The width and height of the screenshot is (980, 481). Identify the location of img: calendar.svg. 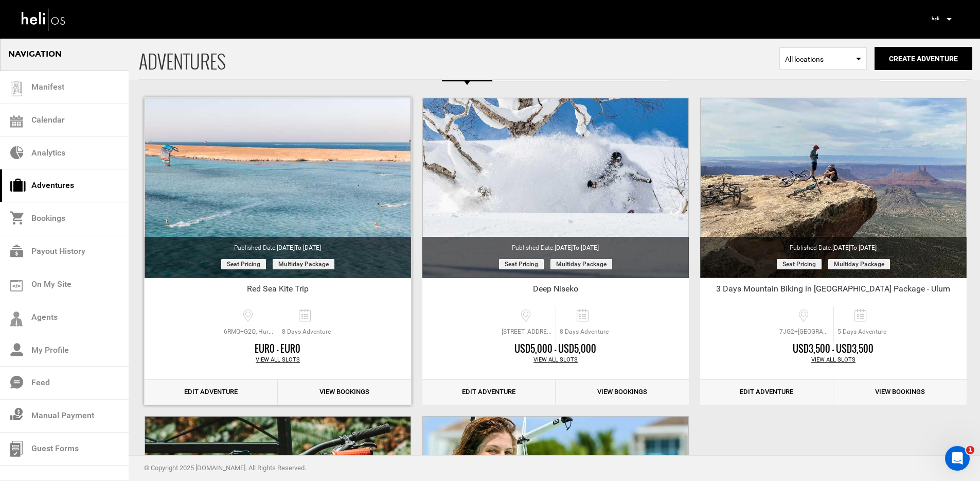
(17, 121).